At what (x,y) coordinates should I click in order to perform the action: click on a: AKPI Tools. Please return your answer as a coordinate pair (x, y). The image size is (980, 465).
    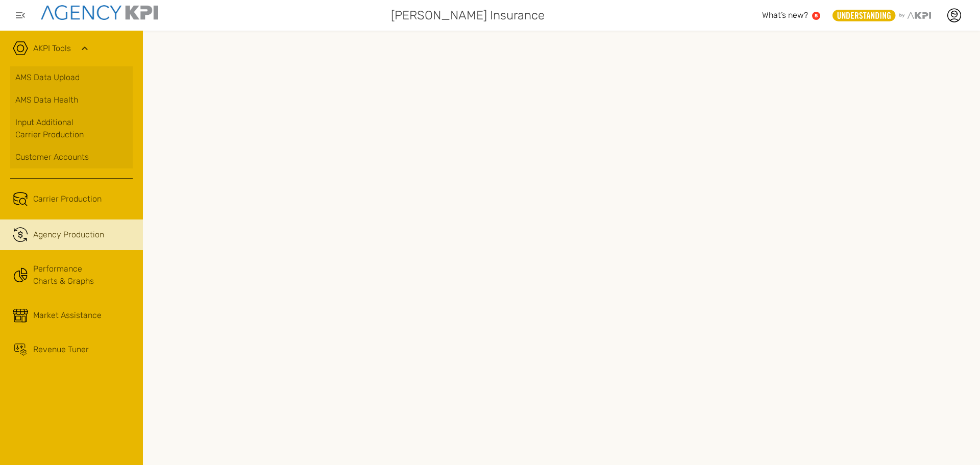
    Looking at the image, I should click on (52, 48).